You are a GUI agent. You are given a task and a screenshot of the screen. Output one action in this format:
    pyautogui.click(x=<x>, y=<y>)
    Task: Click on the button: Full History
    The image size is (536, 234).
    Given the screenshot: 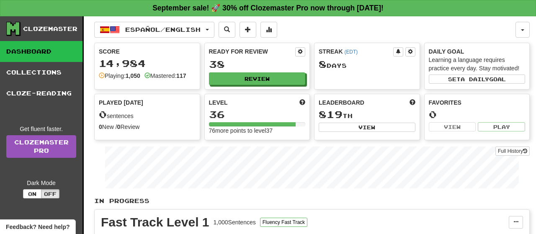 What is the action you would take?
    pyautogui.click(x=513, y=151)
    